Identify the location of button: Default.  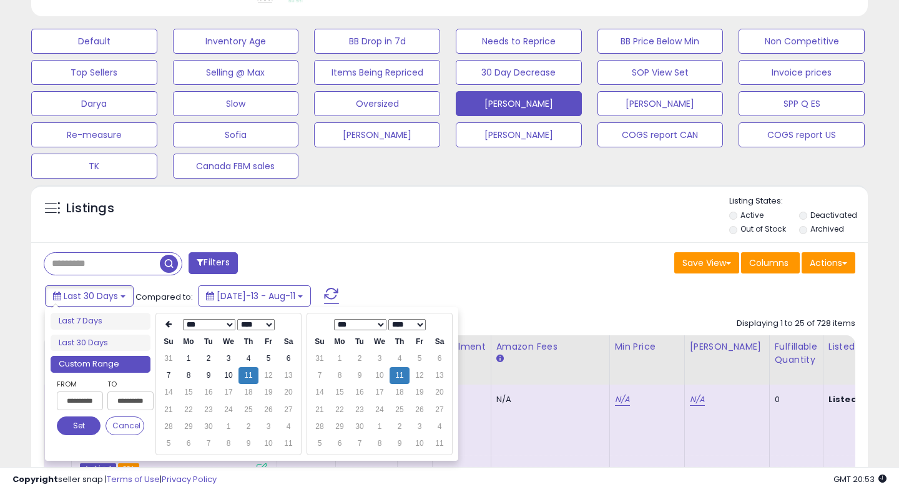
(94, 41).